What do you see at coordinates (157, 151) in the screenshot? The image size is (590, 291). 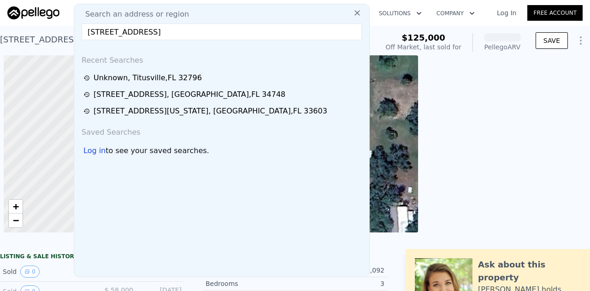 I see `span: to see your saved searches.` at bounding box center [157, 151].